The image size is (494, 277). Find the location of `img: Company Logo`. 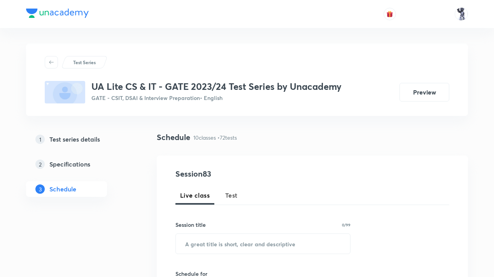

img: Company Logo is located at coordinates (57, 13).